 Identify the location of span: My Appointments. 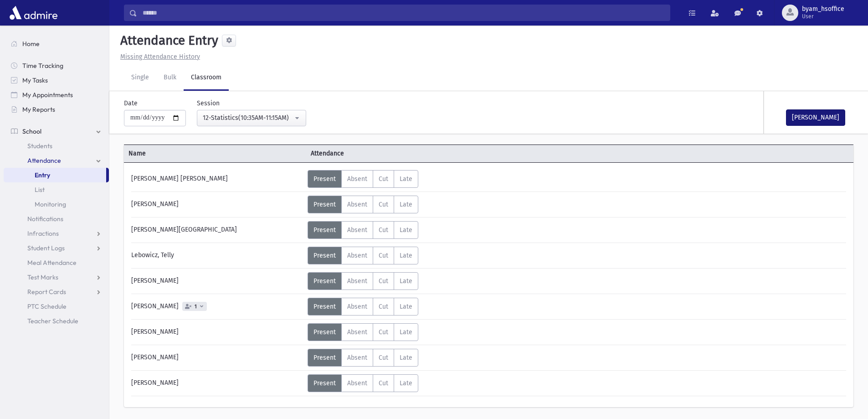
(48, 95).